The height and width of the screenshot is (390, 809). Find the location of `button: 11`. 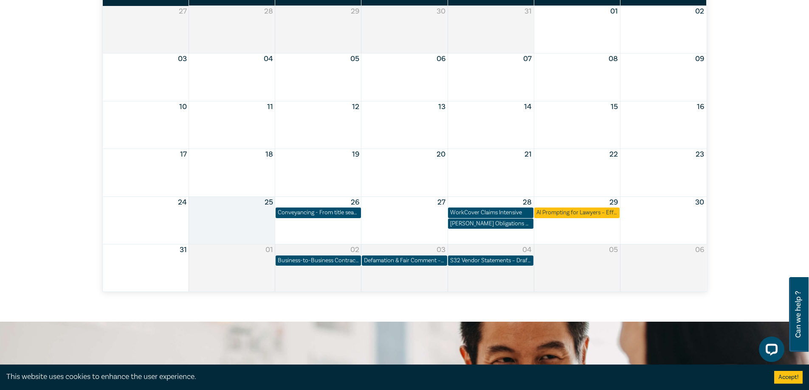

button: 11 is located at coordinates (270, 107).